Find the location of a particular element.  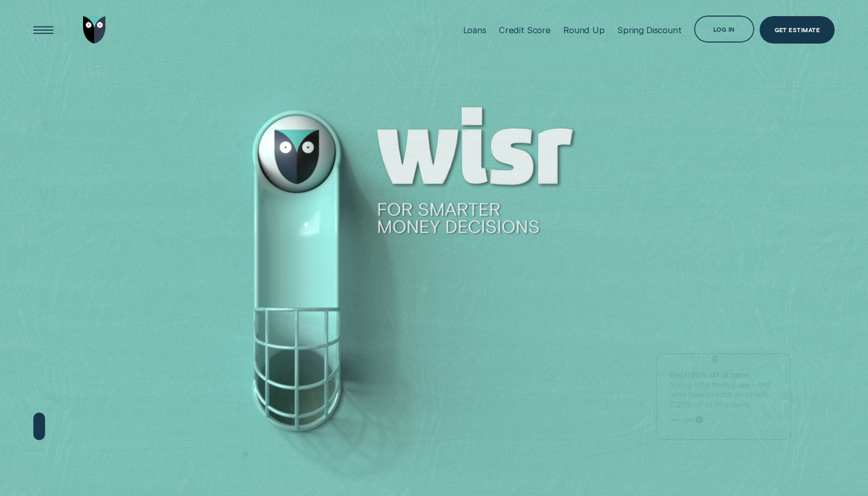

a: Get 0.25% off all loansSpring is for fresh goals - and we’re here to back yours with 0.25% off al... is located at coordinates (722, 396).